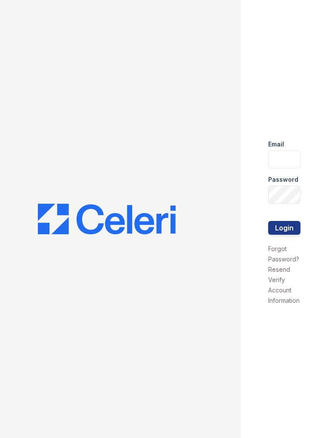  I want to click on label: Password, so click(283, 180).